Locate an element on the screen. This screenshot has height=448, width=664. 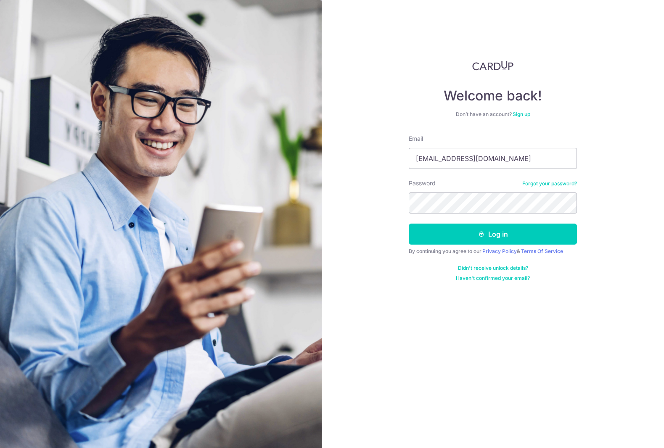
label: Email is located at coordinates (416, 139).